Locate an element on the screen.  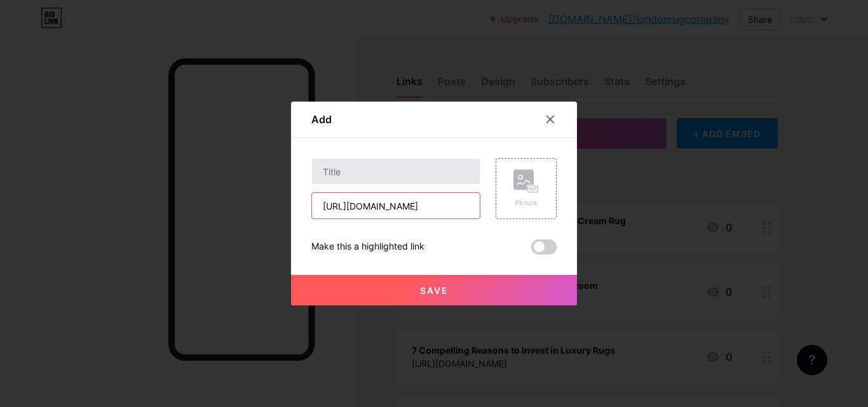
input: URL is located at coordinates (396, 206).